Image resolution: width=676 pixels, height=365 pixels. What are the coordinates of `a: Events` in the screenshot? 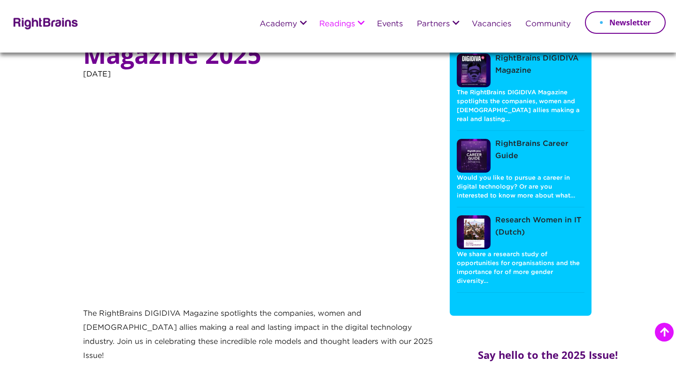 It's located at (390, 24).